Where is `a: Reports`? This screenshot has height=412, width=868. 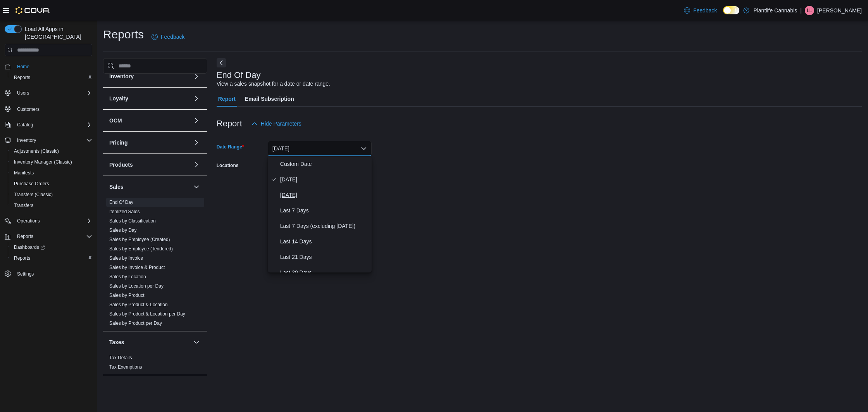 a: Reports is located at coordinates (22, 258).